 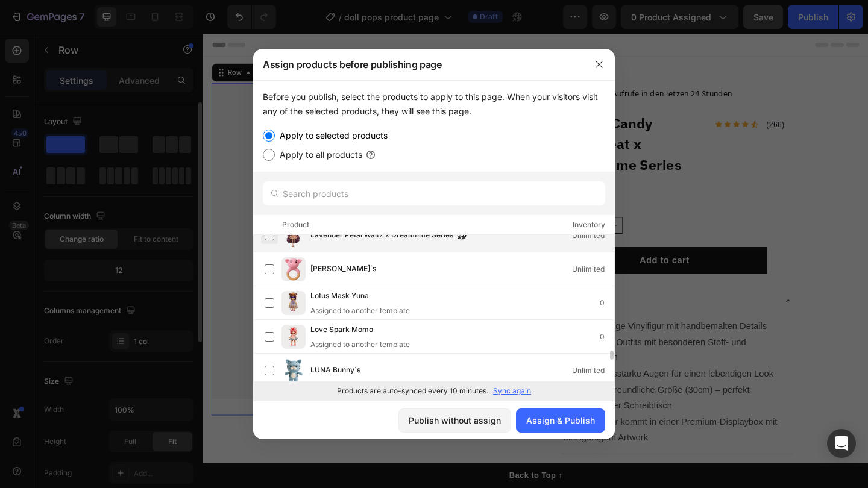 I want to click on span: 128 Aufrufe in den letzen 24 Stunden, so click(x=483, y=66).